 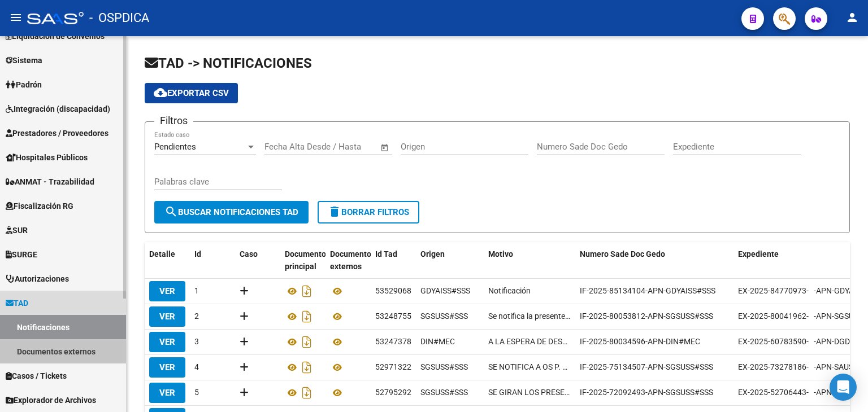 I want to click on datatable-header-cell: Documentos externos, so click(x=348, y=261).